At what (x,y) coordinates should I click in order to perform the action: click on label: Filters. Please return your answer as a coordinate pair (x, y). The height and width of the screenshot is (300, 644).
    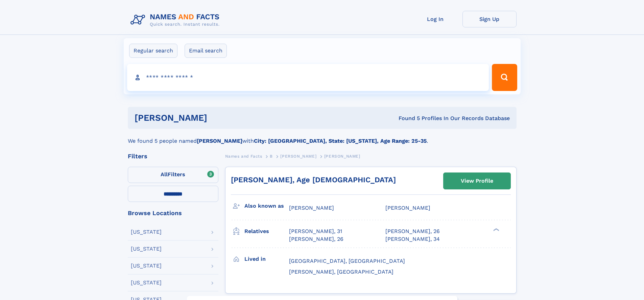
    Looking at the image, I should click on (173, 175).